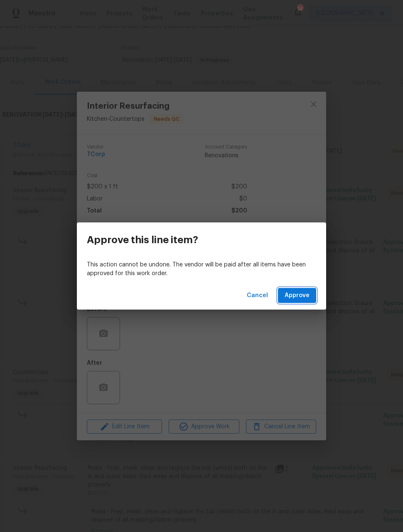  Describe the element at coordinates (297, 296) in the screenshot. I see `span: Approve` at that location.